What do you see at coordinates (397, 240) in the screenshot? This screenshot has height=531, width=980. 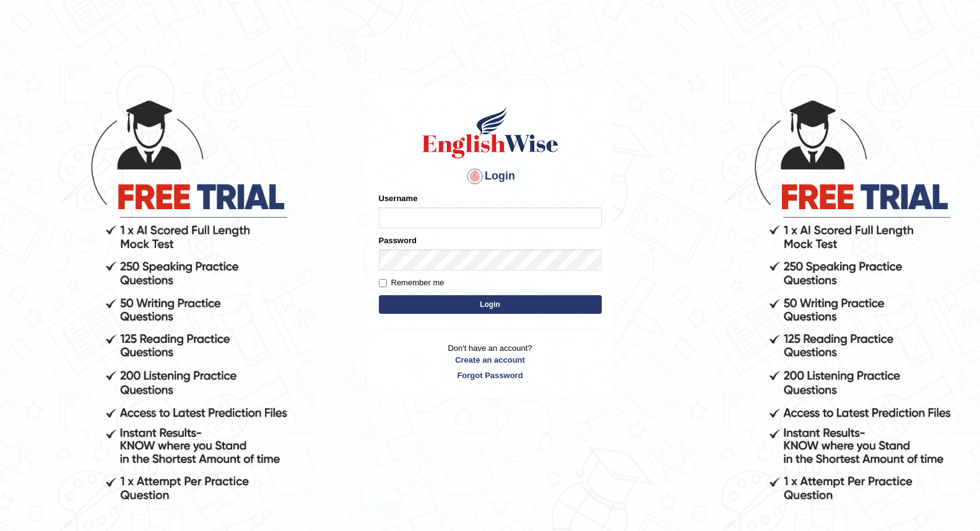 I see `label: Password` at bounding box center [397, 240].